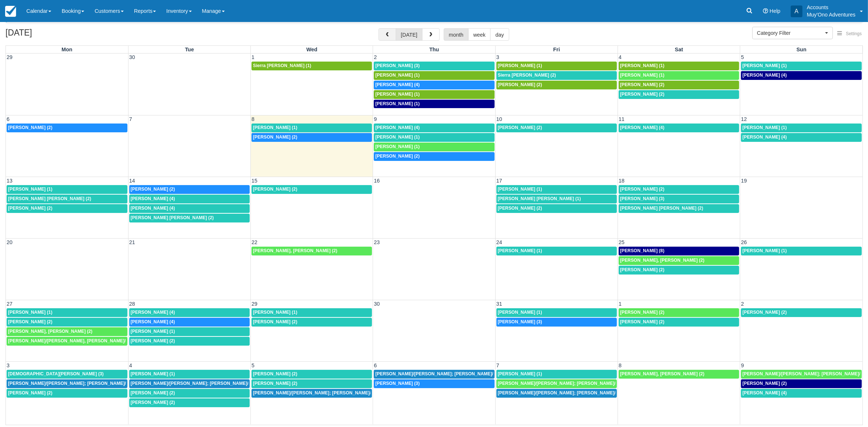 This screenshot has height=427, width=868. I want to click on button: day, so click(499, 35).